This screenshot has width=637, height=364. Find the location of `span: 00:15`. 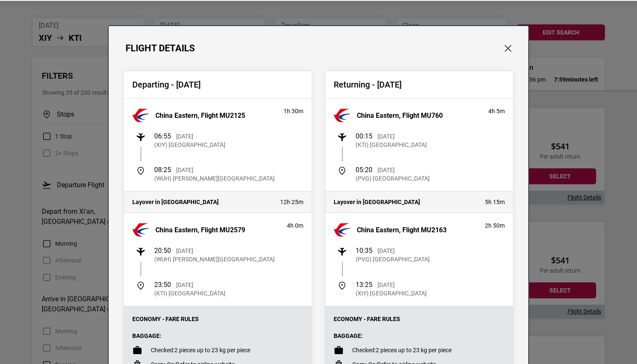

span: 00:15 is located at coordinates (364, 136).